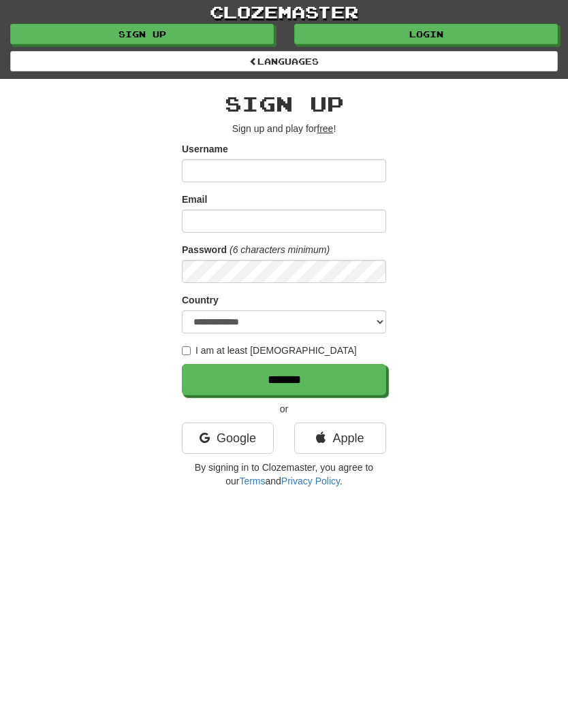 This screenshot has width=568, height=728. I want to click on p: or, so click(284, 409).